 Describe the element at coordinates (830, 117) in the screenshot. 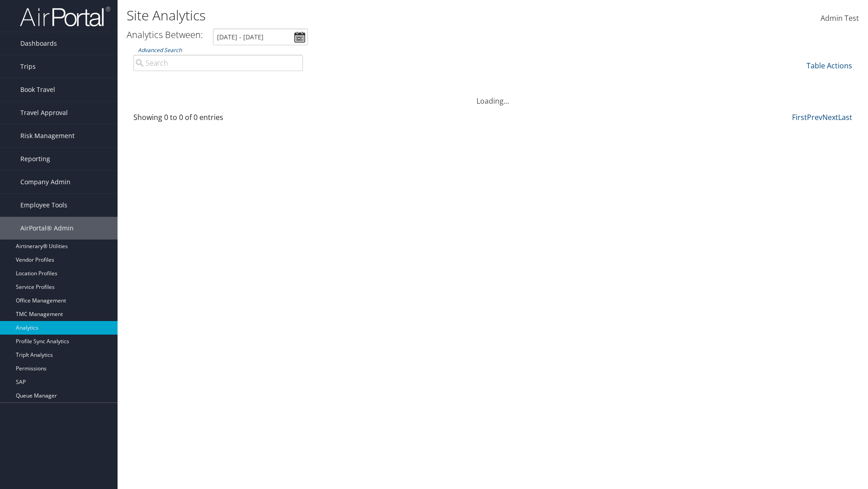

I see `a: Next` at that location.